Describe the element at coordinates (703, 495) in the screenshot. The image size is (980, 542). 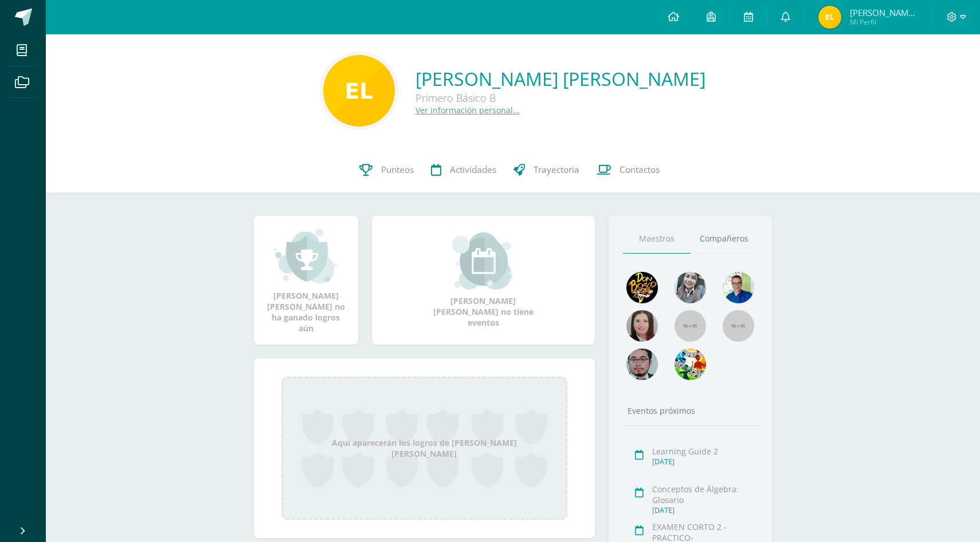
I see `div: Conceptos de Álgebra: Glosario` at that location.